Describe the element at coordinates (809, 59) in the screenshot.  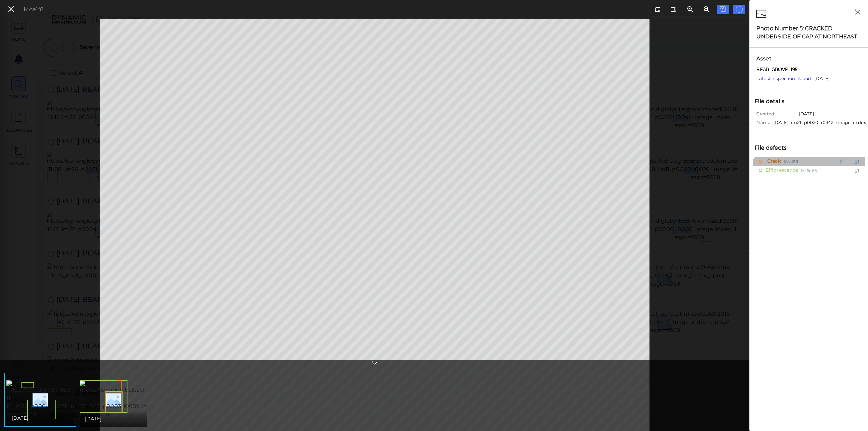
I see `span: Asset` at that location.